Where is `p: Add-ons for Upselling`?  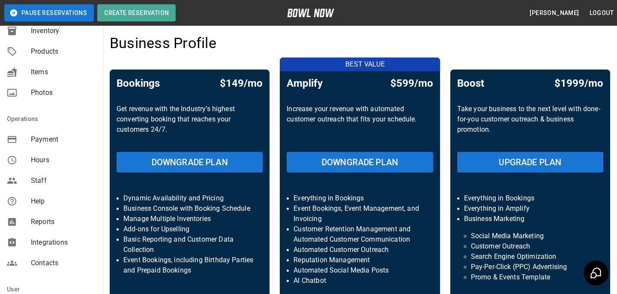
p: Add-ons for Upselling is located at coordinates (189, 229).